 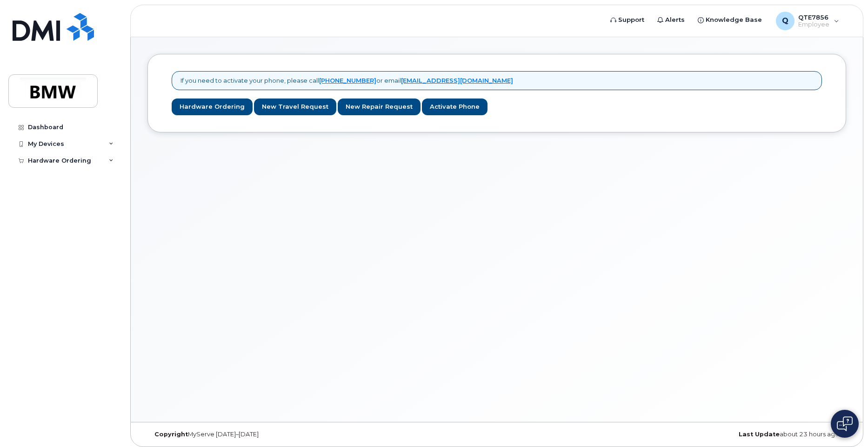 I want to click on a: Activate Phone, so click(x=454, y=107).